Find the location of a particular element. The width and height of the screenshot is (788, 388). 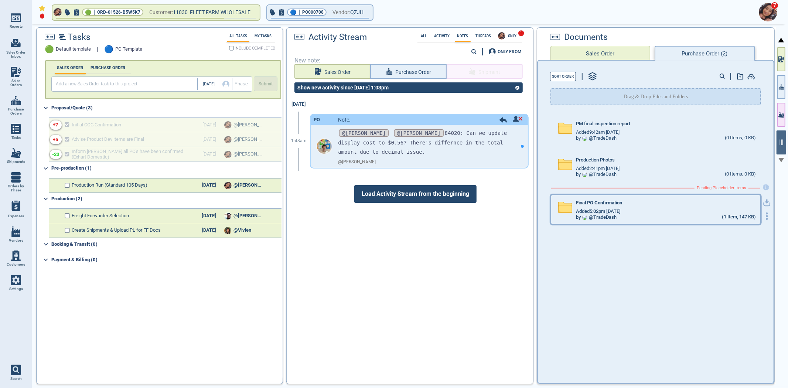

span: Purchase Order is located at coordinates (413, 72).